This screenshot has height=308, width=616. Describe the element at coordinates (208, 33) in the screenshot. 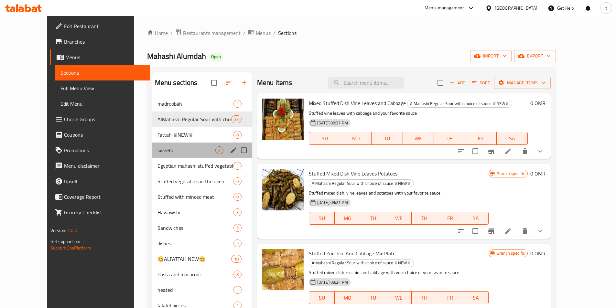

I see `a: Restaurants management` at that location.